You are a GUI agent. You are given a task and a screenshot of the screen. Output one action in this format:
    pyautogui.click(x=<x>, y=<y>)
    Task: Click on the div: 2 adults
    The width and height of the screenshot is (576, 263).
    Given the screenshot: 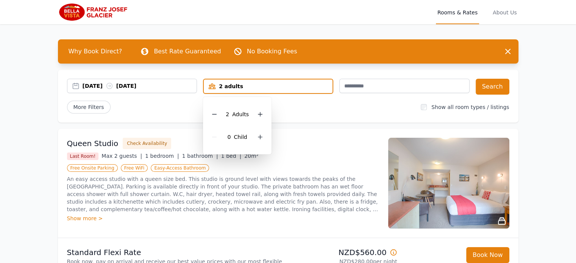 What is the action you would take?
    pyautogui.click(x=268, y=86)
    